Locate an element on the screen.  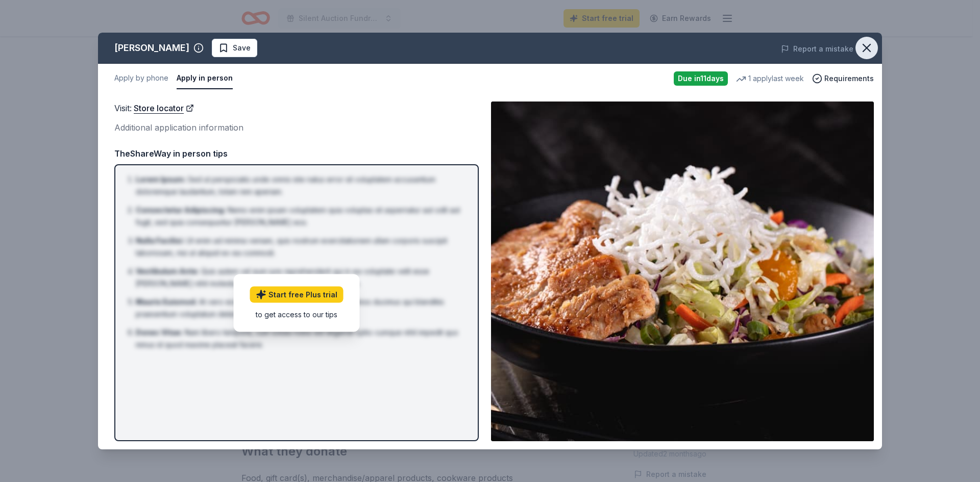
div: Additional application information is located at coordinates (296, 128).